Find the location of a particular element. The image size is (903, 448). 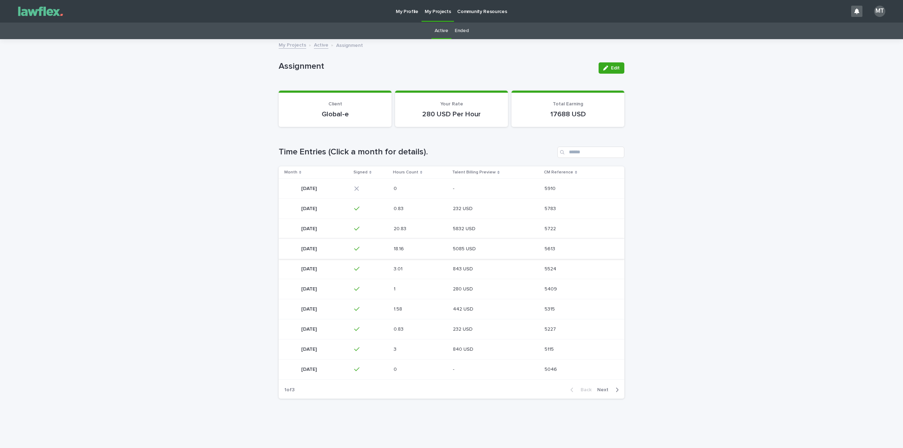

button: Back is located at coordinates (580, 390).